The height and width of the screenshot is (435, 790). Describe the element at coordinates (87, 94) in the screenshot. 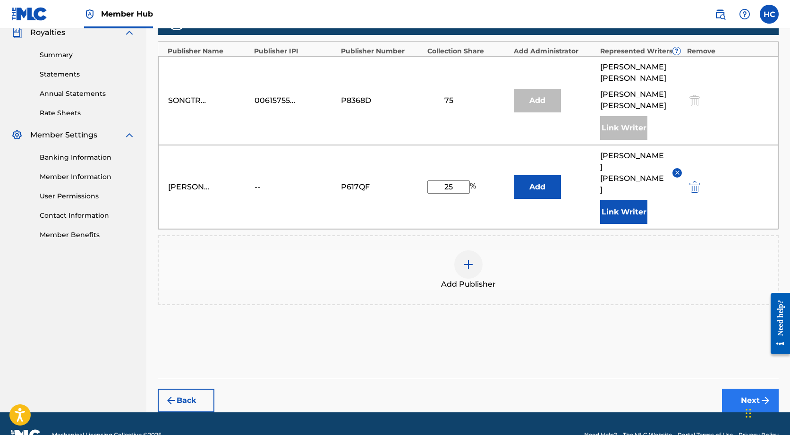

I see `a: Annual Statements` at that location.